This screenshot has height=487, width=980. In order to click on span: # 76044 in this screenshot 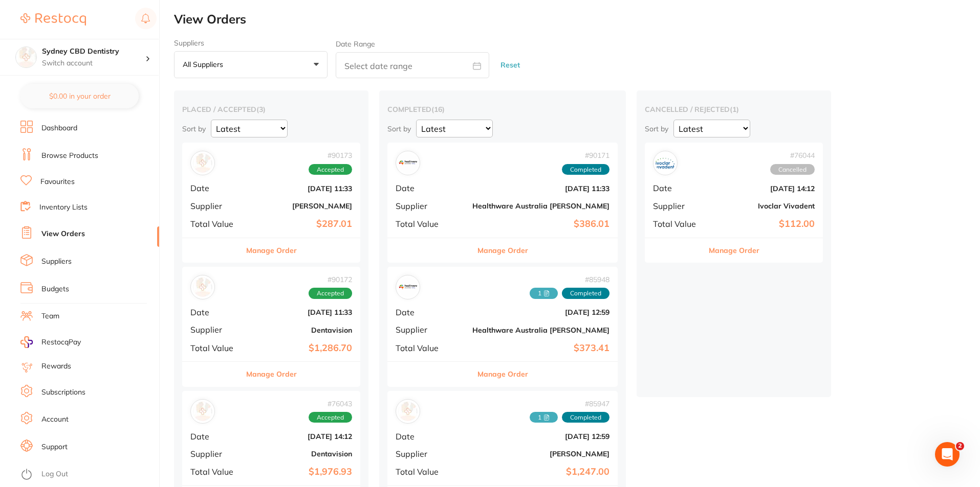, I will do `click(792, 155)`.